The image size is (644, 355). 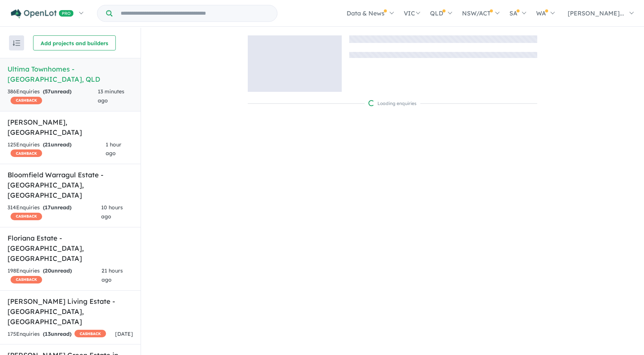 I want to click on input: Try estate name, suburb, builder or developer, so click(x=195, y=13).